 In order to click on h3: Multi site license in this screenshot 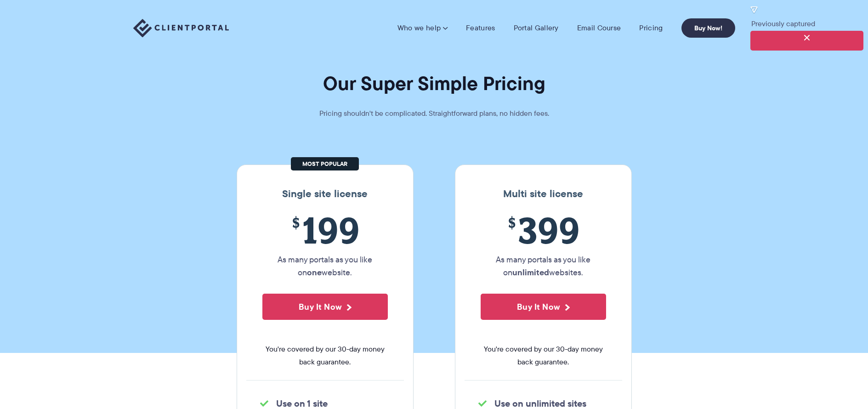, I will do `click(543, 194)`.